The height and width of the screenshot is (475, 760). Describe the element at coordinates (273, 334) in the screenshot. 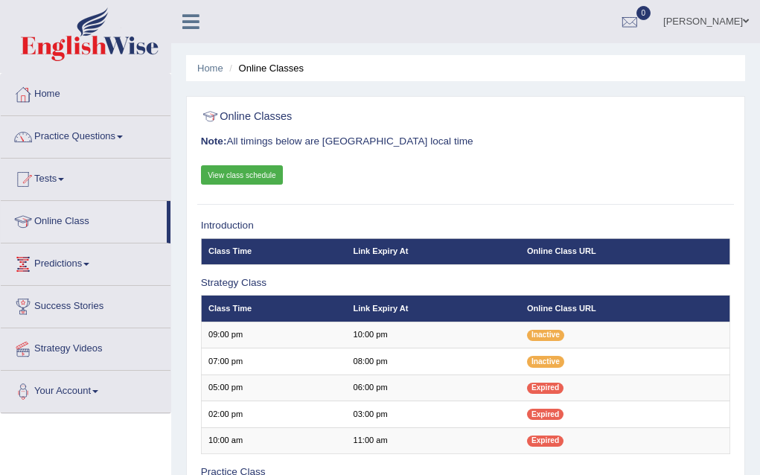

I see `td: 09:00 pm` at that location.